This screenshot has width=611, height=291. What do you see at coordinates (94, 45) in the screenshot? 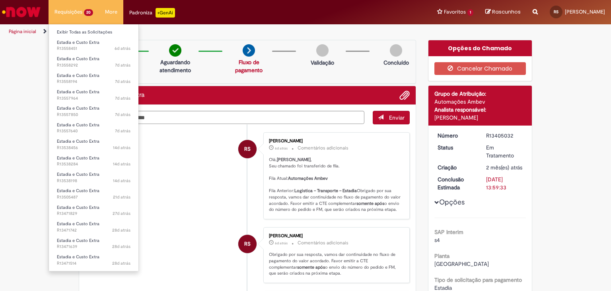
I see `a: Aberto R13558451 : Estadia e Custo Extra` at bounding box center [94, 45].